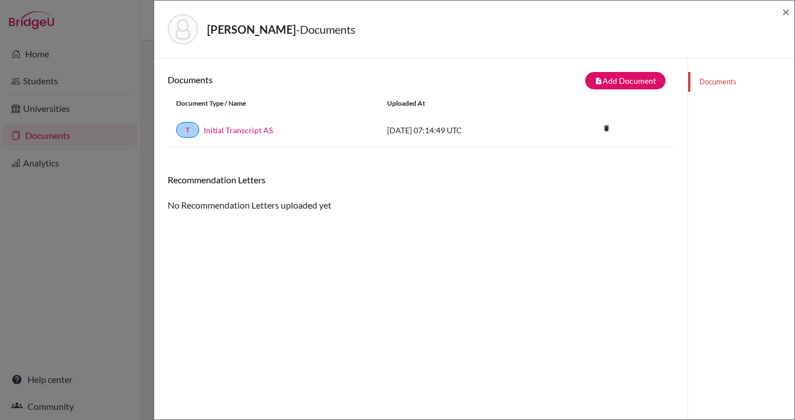  Describe the element at coordinates (607, 129) in the screenshot. I see `a: delete` at that location.